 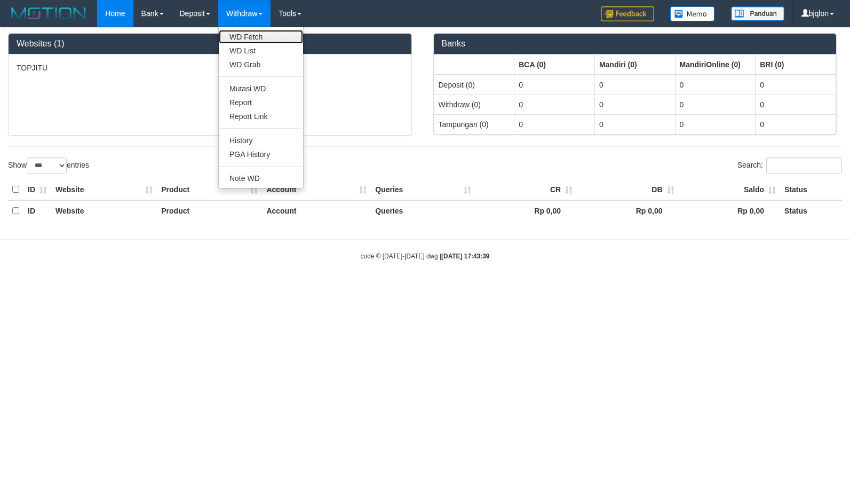 I want to click on th: CR, so click(x=526, y=190).